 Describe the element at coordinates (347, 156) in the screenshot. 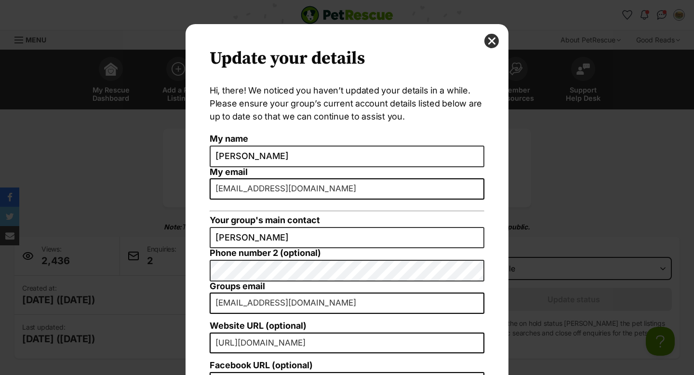

I see `input: Your full name` at that location.